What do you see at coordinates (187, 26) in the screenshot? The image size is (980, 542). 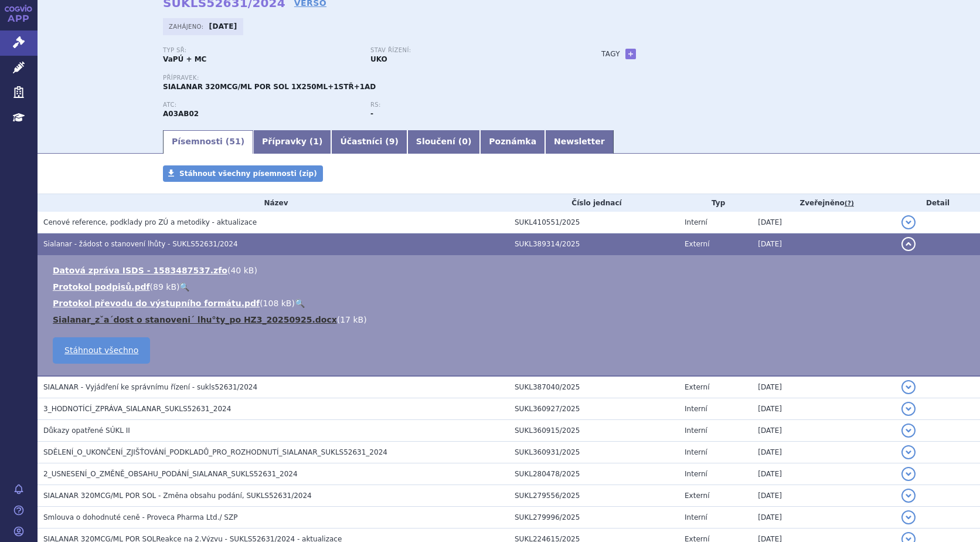 I see `span: Zahájeno:` at bounding box center [187, 26].